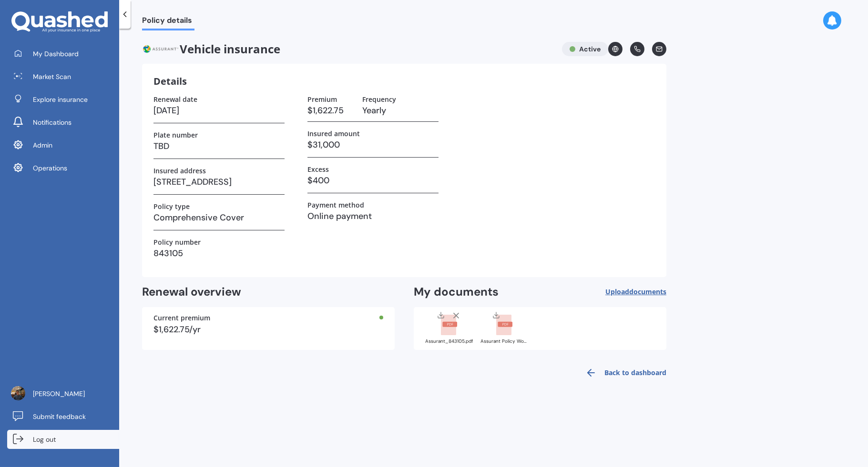 Image resolution: width=868 pixels, height=467 pixels. What do you see at coordinates (63, 123) in the screenshot?
I see `a: Notifications` at bounding box center [63, 123].